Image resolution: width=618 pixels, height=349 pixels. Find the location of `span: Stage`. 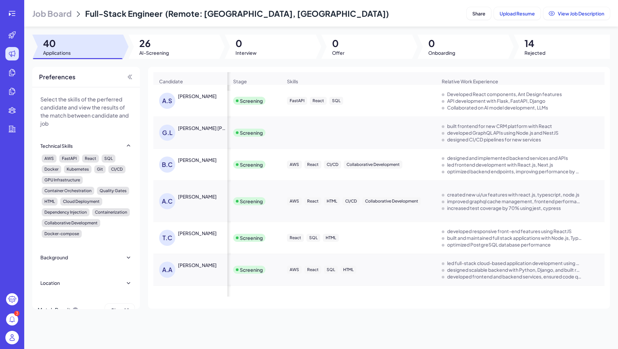

span: Stage is located at coordinates (240, 81).